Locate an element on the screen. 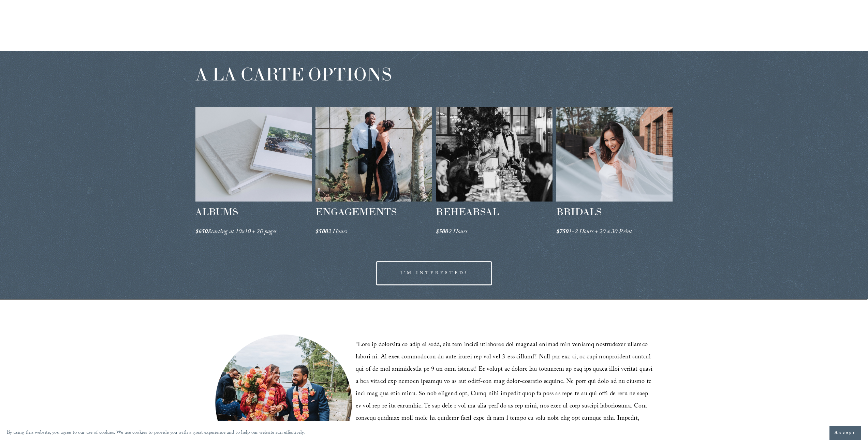 This screenshot has width=868, height=445. em: 1-2 Hours + 20 x 30 Print is located at coordinates (600, 233).